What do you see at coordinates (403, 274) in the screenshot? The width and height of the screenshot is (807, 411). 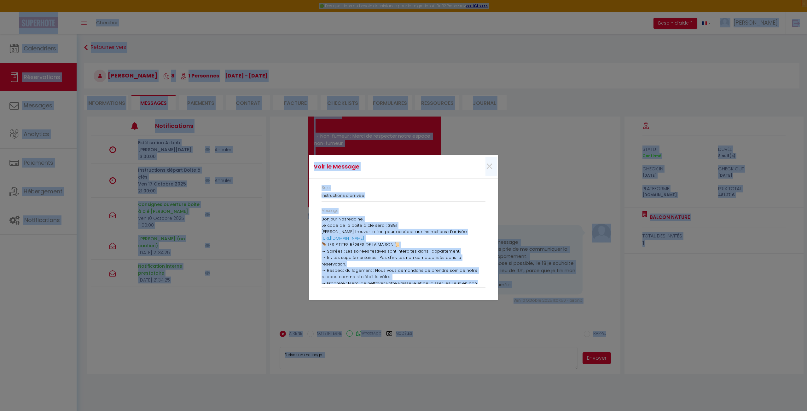 I see `p: → Respect du logement : Nous vous demandons de prendre soin de notre espace comme si c'était le v...` at bounding box center [403, 274].